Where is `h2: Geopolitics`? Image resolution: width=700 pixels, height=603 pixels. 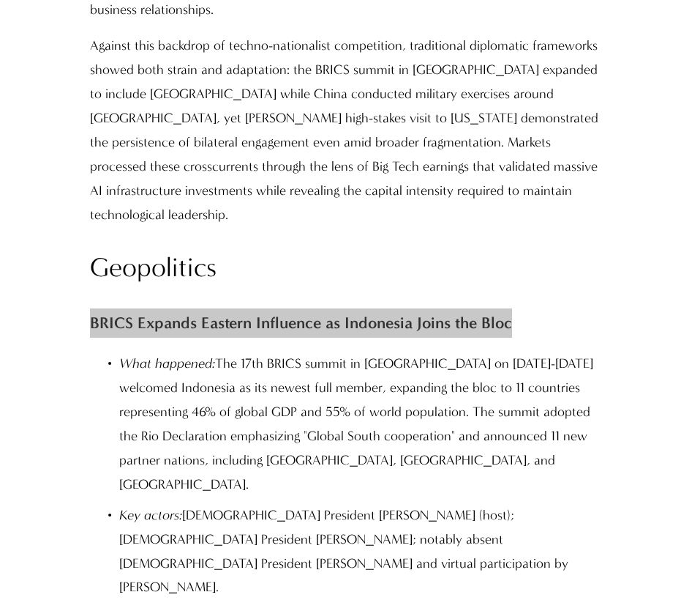 h2: Geopolitics is located at coordinates (350, 268).